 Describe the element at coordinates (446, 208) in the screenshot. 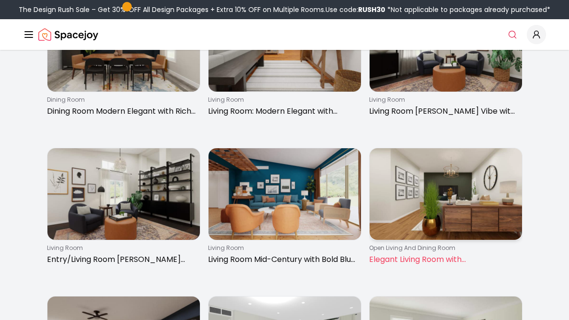

I see `a: Elegant Living Room with Rich Green Accent Wallopen living and dining roomElegant Living Room wit...` at that location.